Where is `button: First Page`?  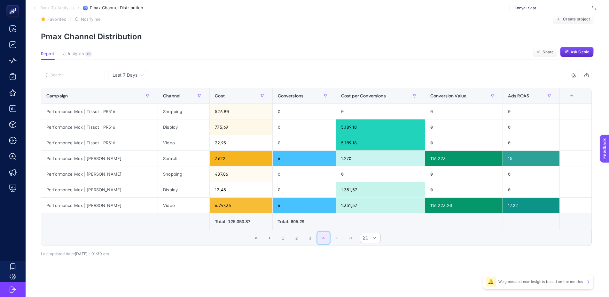
button: First Page is located at coordinates (256, 238).